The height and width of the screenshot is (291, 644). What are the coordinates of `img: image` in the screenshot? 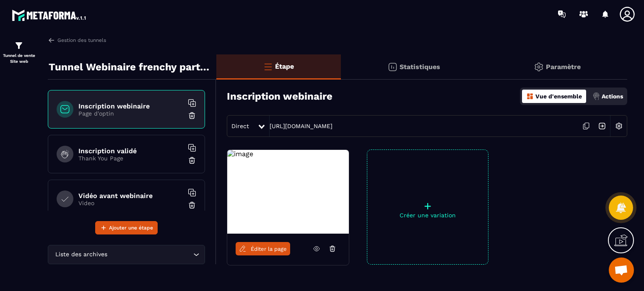 It's located at (240, 154).